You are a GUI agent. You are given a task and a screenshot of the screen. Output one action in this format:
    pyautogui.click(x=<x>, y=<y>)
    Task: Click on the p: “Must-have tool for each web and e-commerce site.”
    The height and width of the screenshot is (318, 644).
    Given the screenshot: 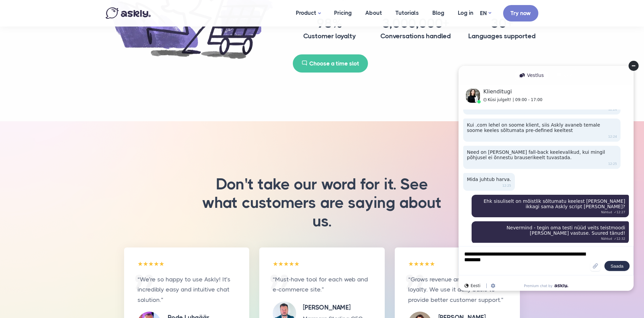 What is the action you would take?
    pyautogui.click(x=322, y=284)
    